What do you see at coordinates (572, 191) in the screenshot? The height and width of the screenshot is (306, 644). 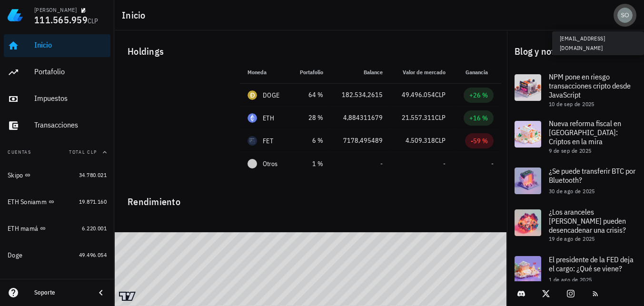 I see `span: 30 de ago de 2025` at bounding box center [572, 191].